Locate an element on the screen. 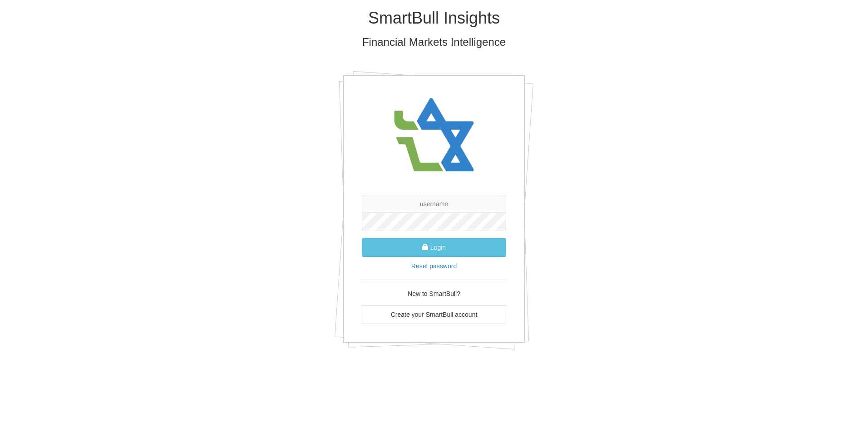 This screenshot has height=436, width=868. h1: SmartBull Insights is located at coordinates (434, 18).